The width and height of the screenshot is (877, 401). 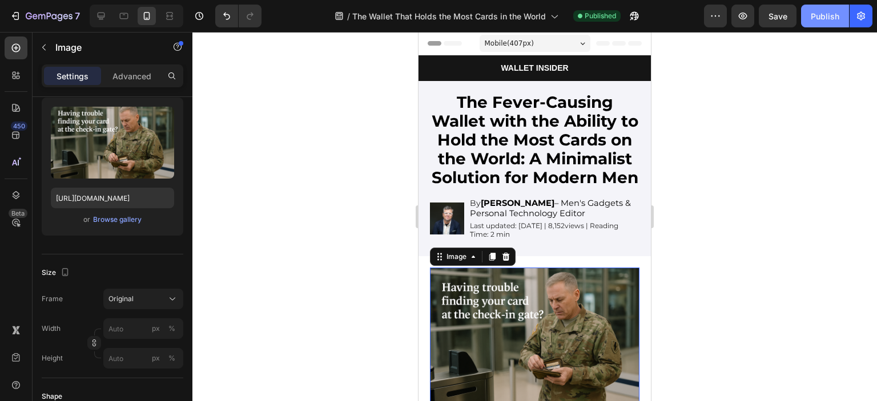 I want to click on strong: WALLET INSIDER, so click(x=116, y=36).